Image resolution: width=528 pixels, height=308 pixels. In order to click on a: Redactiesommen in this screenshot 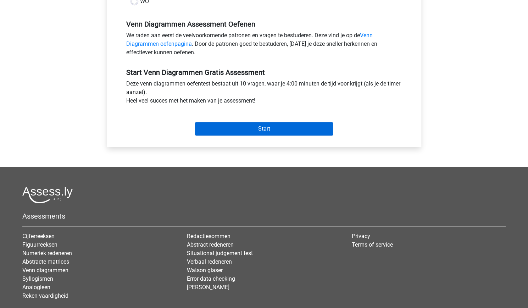, I will do `click(209, 236)`.